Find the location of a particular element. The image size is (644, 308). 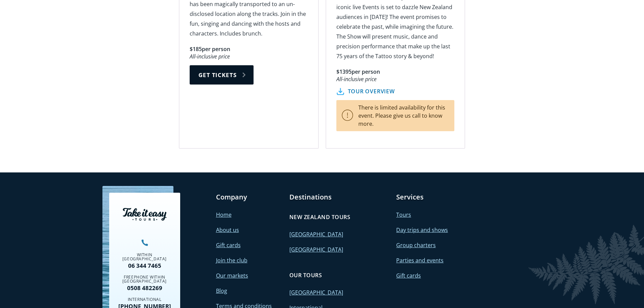

a: Our markets is located at coordinates (232, 275).